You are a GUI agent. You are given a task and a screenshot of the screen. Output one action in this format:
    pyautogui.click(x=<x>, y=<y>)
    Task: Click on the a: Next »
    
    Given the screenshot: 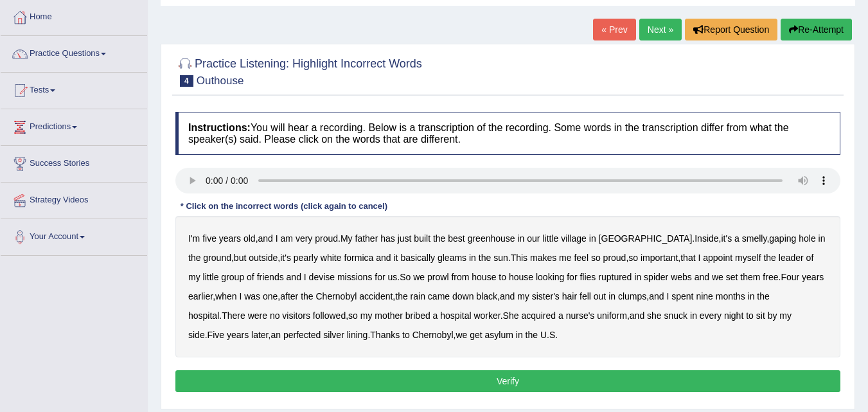 What is the action you would take?
    pyautogui.click(x=660, y=29)
    